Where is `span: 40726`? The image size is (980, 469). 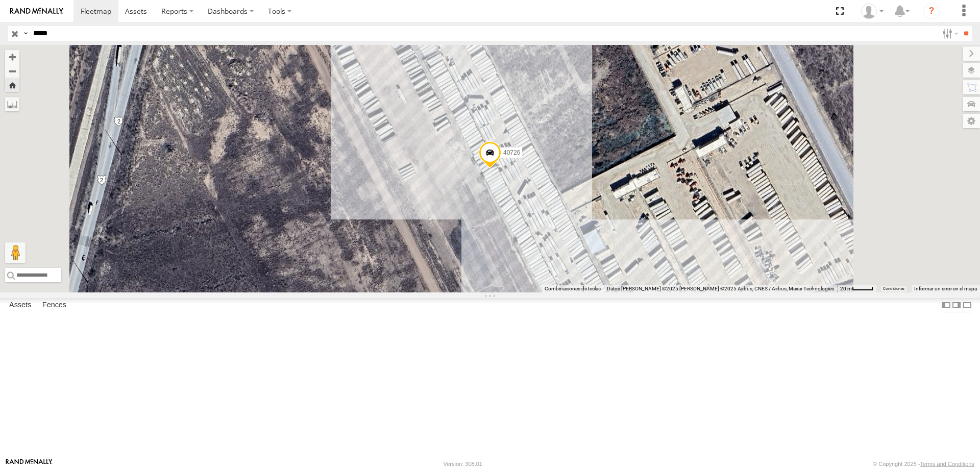 span: 40726 is located at coordinates (512, 153).